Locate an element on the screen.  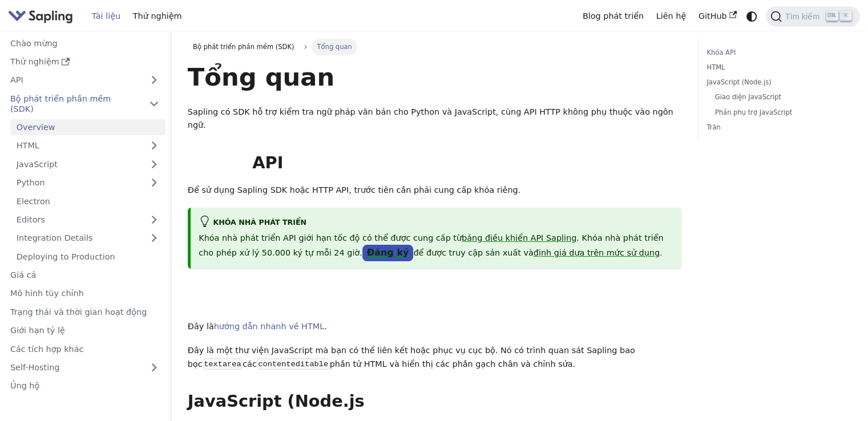
a: Sapling.ai is located at coordinates (42, 16).